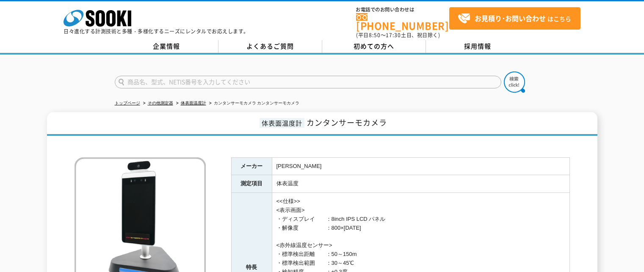 This screenshot has height=272, width=644. What do you see at coordinates (167, 47) in the screenshot?
I see `a: 企業情報` at bounding box center [167, 47].